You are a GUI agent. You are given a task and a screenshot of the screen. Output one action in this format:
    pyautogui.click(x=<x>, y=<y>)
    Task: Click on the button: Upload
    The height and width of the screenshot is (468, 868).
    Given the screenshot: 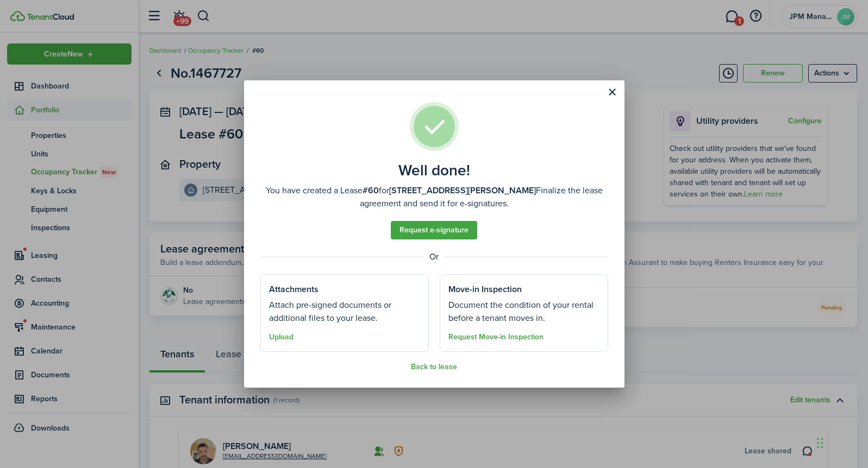 What is the action you would take?
    pyautogui.click(x=281, y=337)
    